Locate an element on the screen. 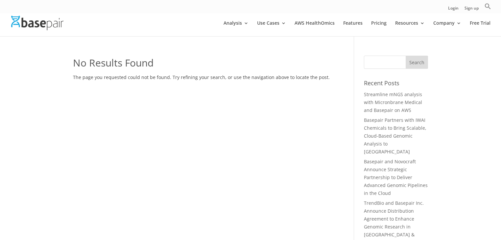 The image size is (501, 240). a: Pricing is located at coordinates (379, 28).